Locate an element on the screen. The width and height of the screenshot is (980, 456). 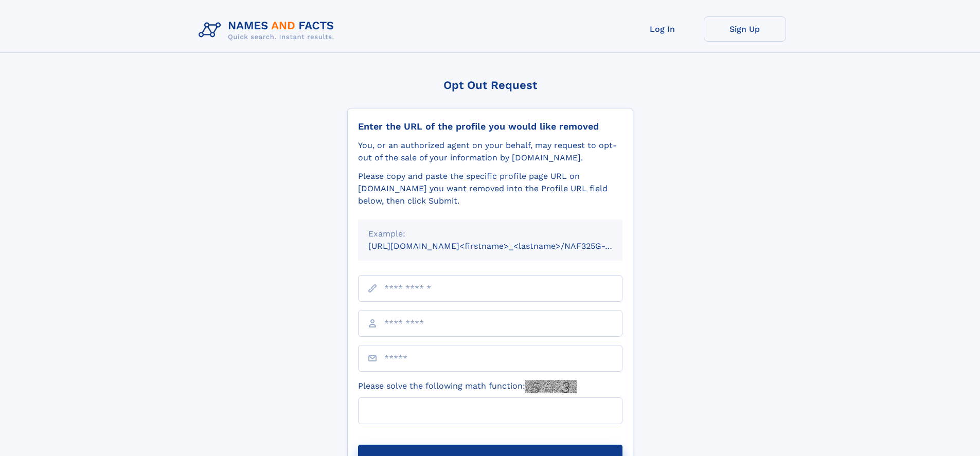
img: Logo Names and Facts is located at coordinates (268, 30).